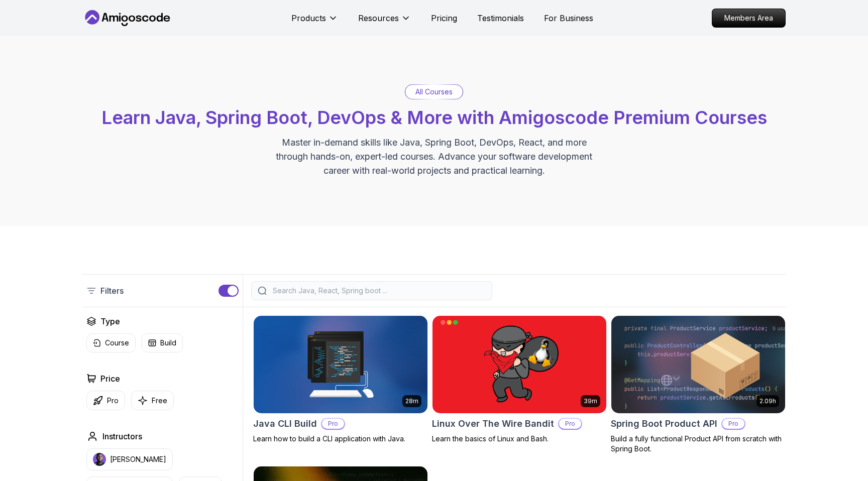  Describe the element at coordinates (493, 424) in the screenshot. I see `h2: Linux Over The Wire Bandit` at that location.